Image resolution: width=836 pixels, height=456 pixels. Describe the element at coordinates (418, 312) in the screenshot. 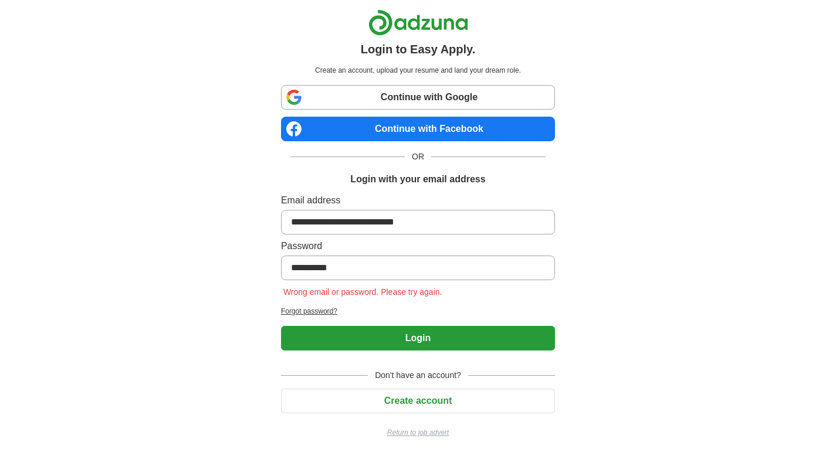

I see `h2: Forgot password?` at that location.